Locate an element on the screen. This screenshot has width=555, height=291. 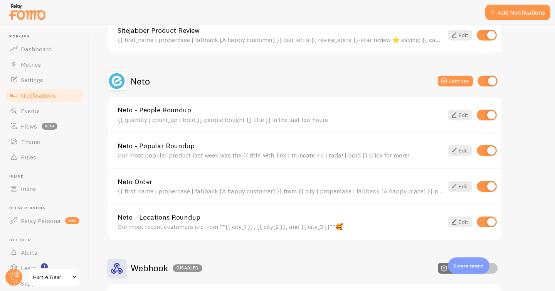
span: Learn is located at coordinates (29, 268).